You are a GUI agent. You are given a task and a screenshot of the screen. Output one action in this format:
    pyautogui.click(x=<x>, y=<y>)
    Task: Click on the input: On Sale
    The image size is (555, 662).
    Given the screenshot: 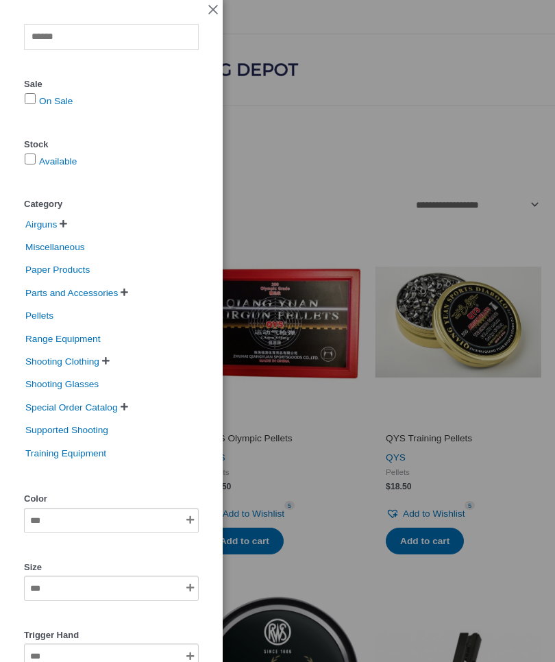 What is the action you would take?
    pyautogui.click(x=30, y=99)
    